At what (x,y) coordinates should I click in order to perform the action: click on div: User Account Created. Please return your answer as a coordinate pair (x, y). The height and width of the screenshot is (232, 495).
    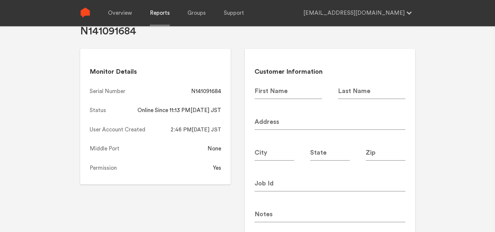
    Looking at the image, I should click on (117, 130).